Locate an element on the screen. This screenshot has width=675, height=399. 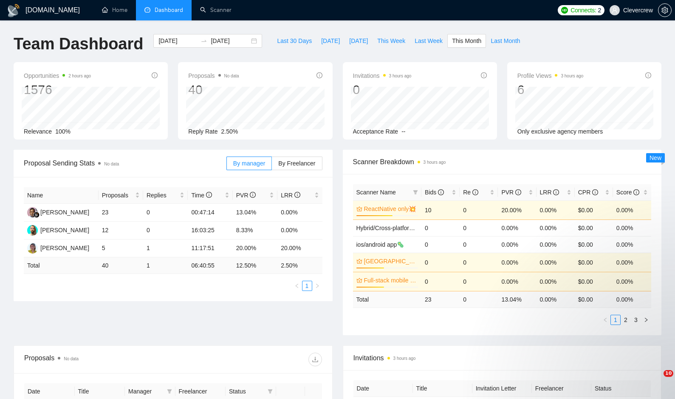
td: 11:17:51 is located at coordinates (210, 248).